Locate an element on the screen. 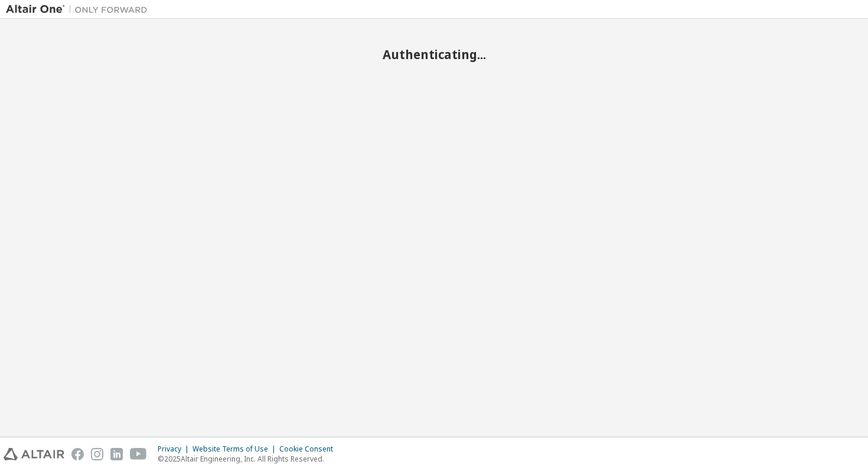 This screenshot has height=471, width=868. div: Privacy is located at coordinates (175, 449).